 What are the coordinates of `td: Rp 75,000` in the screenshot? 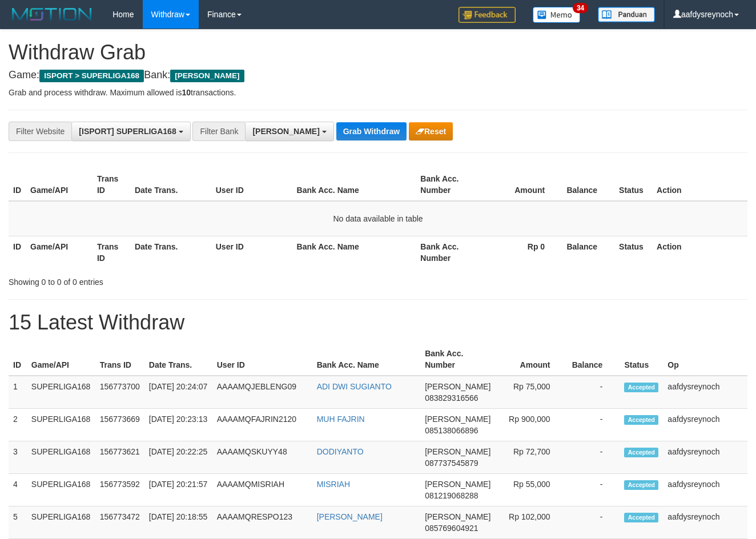 It's located at (531, 392).